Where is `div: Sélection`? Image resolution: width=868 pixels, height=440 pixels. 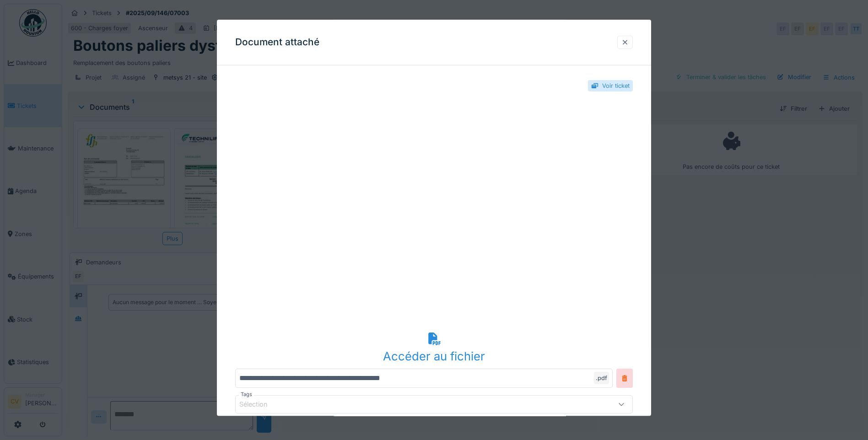 div: Sélection is located at coordinates (260, 405).